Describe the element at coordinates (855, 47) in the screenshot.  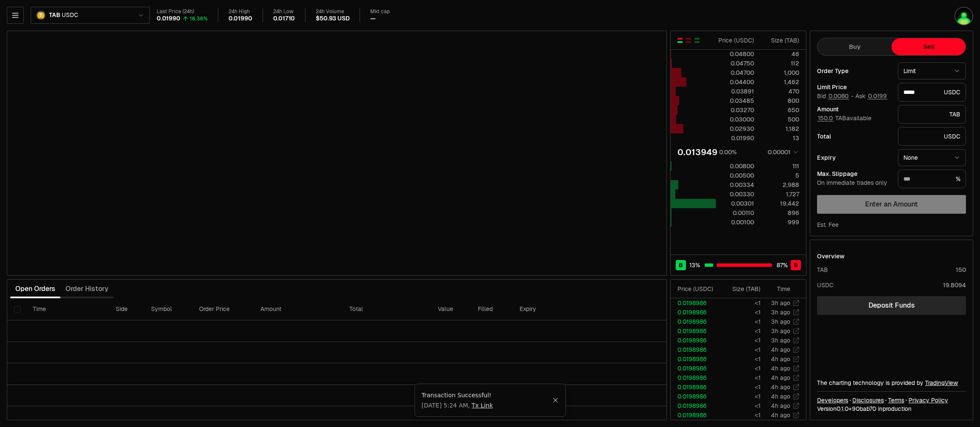
I see `button: Buy` at that location.